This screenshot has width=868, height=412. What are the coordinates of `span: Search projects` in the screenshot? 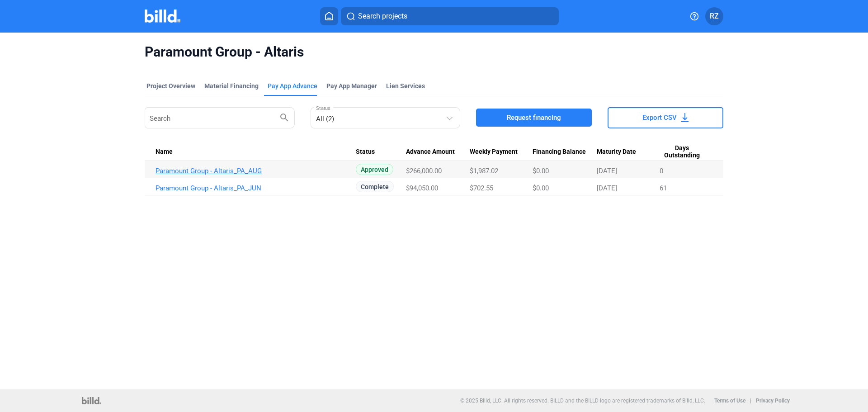 It's located at (382, 16).